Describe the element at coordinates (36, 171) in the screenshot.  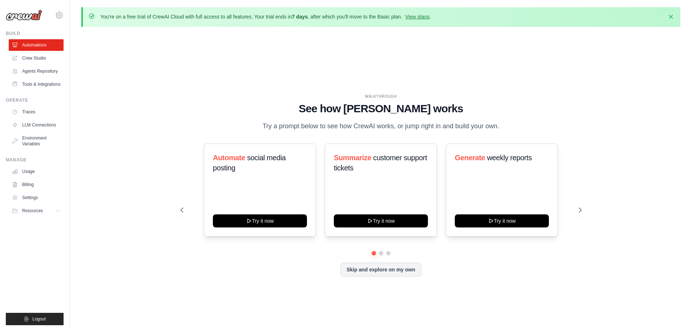
I see `a: Usage` at that location.